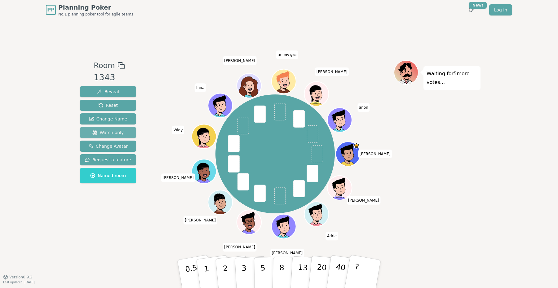  I want to click on span: Nguyen is the host, so click(357, 146).